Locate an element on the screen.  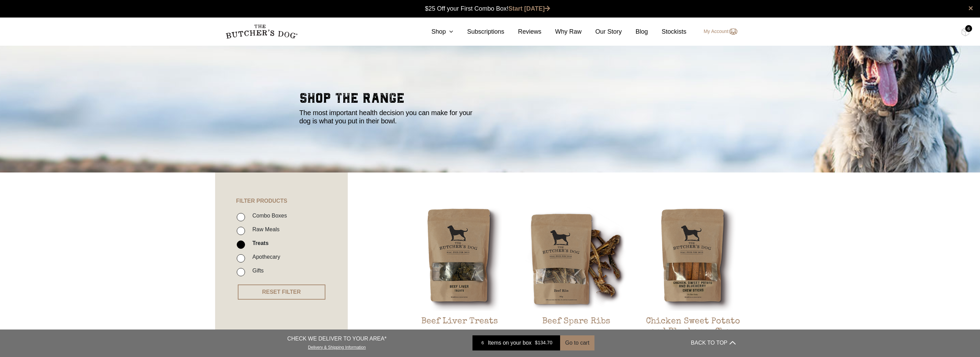
span: Items on your box is located at coordinates (510, 343).